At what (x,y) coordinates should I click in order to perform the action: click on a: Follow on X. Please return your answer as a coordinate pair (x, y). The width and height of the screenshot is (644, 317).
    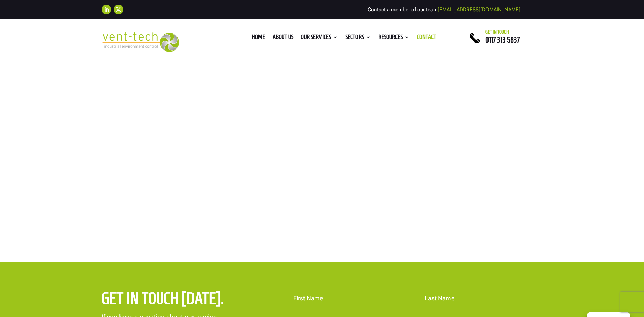
    Looking at the image, I should click on (118, 9).